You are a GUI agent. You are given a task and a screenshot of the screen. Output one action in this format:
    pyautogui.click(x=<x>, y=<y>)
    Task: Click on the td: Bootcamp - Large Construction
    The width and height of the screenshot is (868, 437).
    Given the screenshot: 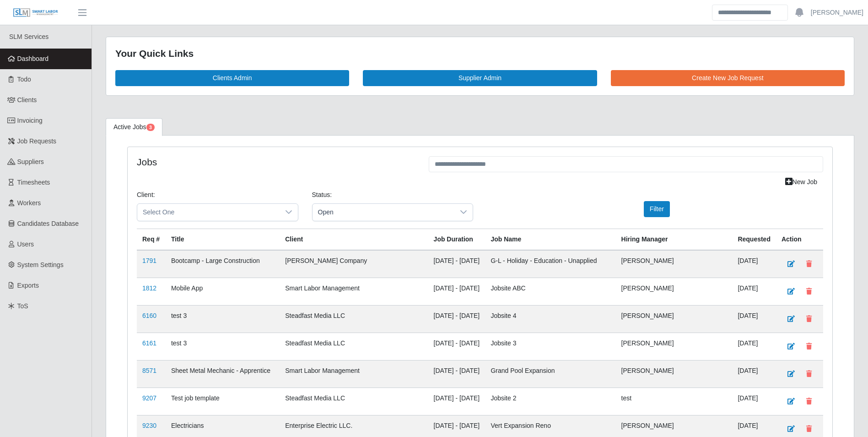 What is the action you would take?
    pyautogui.click(x=223, y=264)
    